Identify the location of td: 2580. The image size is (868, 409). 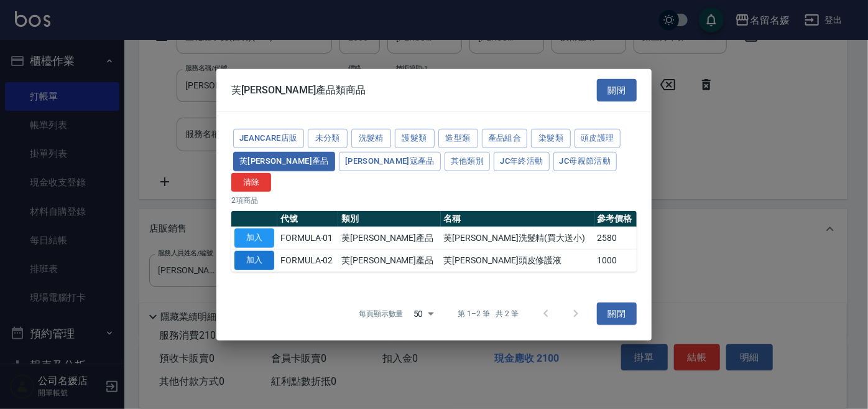
(615, 238).